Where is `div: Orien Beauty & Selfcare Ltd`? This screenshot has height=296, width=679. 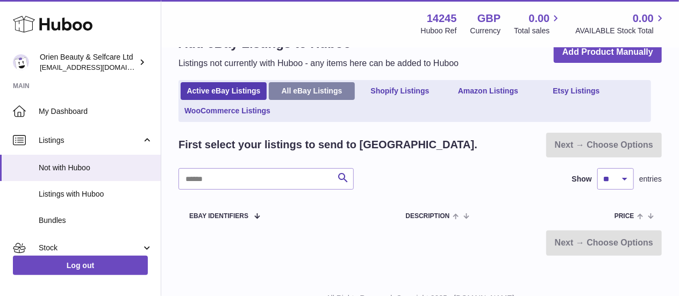
div: Orien Beauty & Selfcare Ltd is located at coordinates (88, 62).